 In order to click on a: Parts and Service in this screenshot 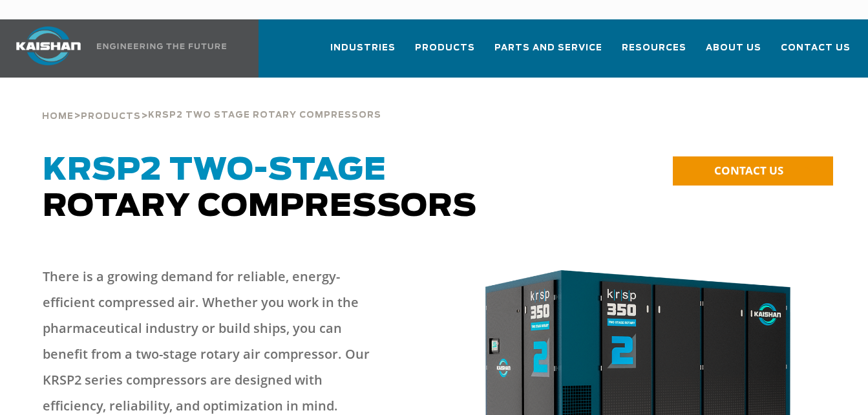, I will do `click(548, 53)`.